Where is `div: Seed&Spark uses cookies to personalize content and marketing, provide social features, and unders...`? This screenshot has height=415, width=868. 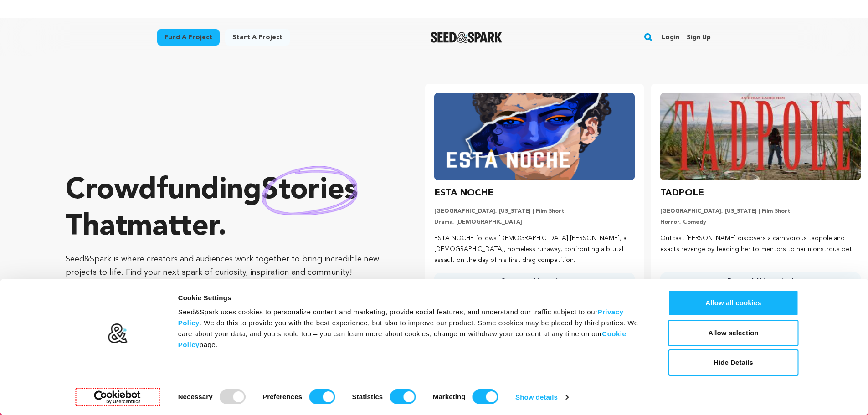
div: Seed&Spark uses cookies to personalize content and marketing, provide social features, and unders... is located at coordinates (412, 329).